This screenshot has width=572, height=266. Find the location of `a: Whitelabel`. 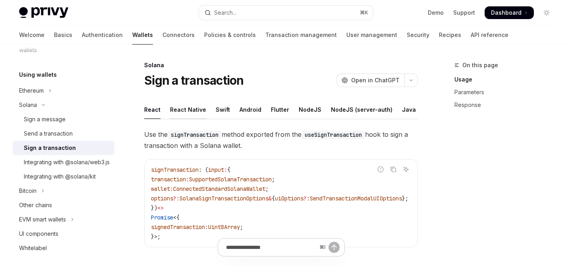

a: Whitelabel is located at coordinates (64, 248).